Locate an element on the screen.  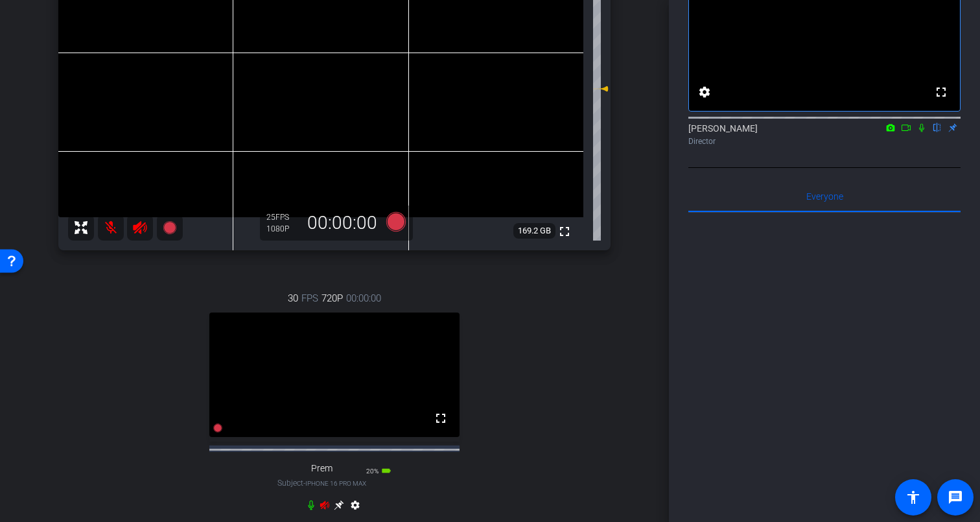
mat-icon: 2 dB is located at coordinates (601, 88).